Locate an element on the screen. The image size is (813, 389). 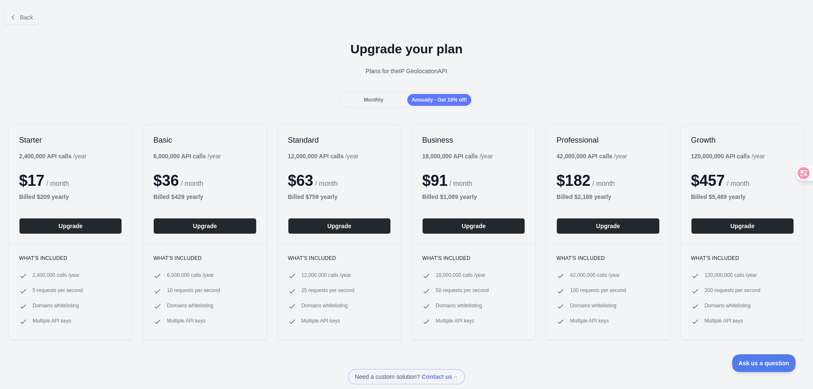
span: $ 182 is located at coordinates (573, 180).